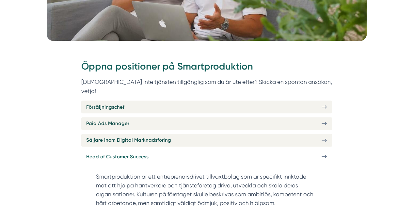 The width and height of the screenshot is (413, 206). I want to click on span: Head of Customer Success, so click(117, 157).